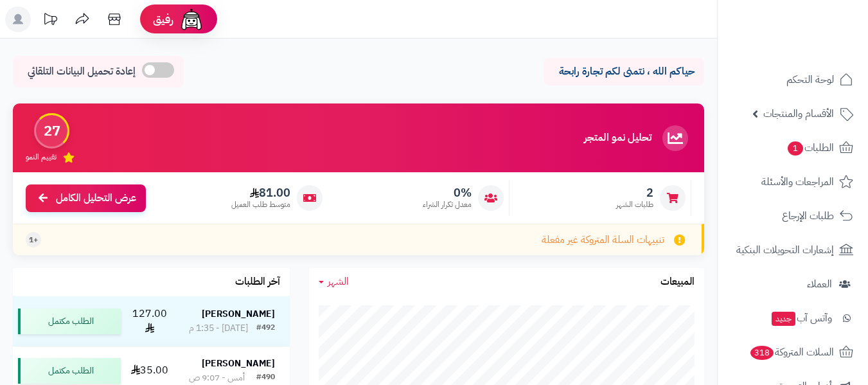 The height and width of the screenshot is (385, 868). I want to click on a: الشهر, so click(334, 281).